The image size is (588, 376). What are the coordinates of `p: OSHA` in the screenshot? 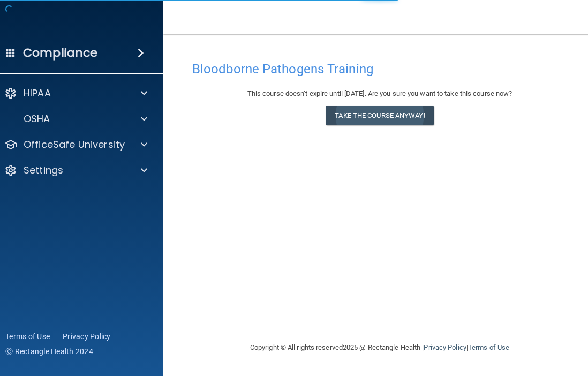 It's located at (37, 119).